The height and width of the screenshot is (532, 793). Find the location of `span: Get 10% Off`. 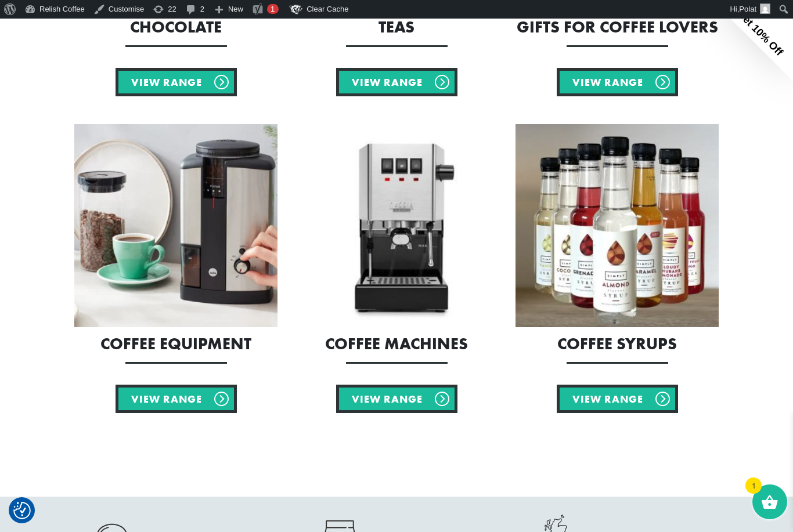

span: Get 10% Off is located at coordinates (760, 33).